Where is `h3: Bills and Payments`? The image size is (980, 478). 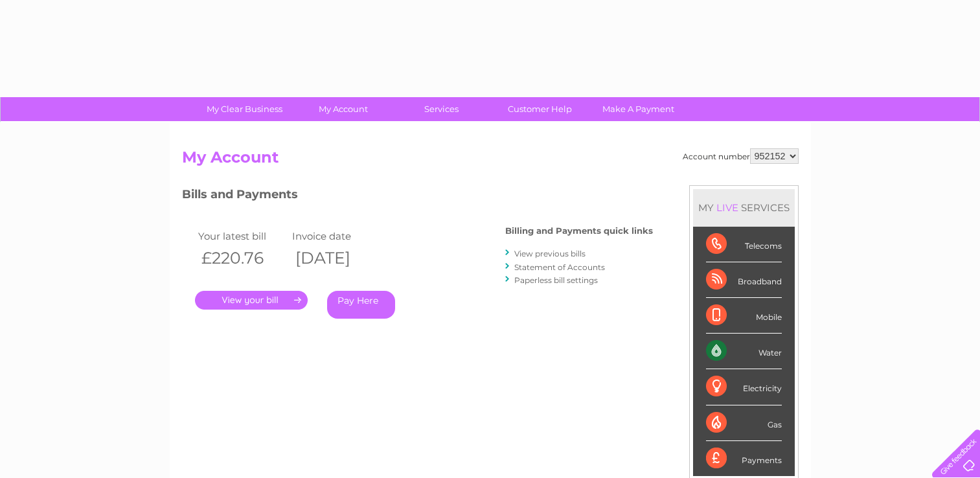 h3: Bills and Payments is located at coordinates (417, 197).